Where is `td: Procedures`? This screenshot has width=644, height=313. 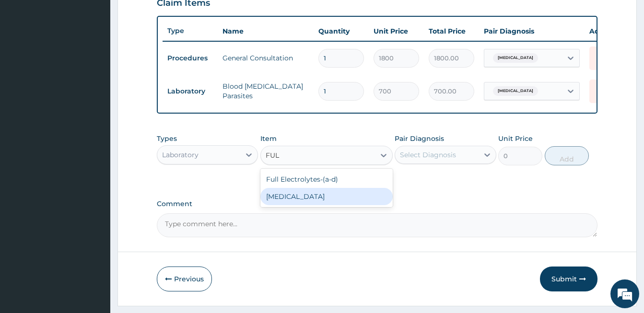 td: Procedures is located at coordinates (190, 58).